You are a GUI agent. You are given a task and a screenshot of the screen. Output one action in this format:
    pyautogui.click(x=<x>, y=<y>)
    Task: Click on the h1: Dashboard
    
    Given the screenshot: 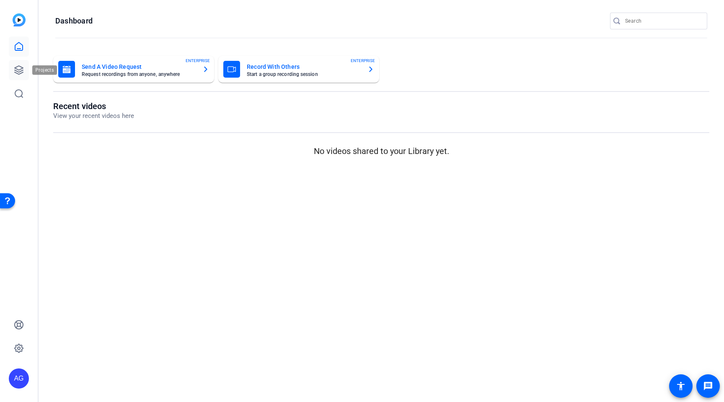 What is the action you would take?
    pyautogui.click(x=74, y=21)
    